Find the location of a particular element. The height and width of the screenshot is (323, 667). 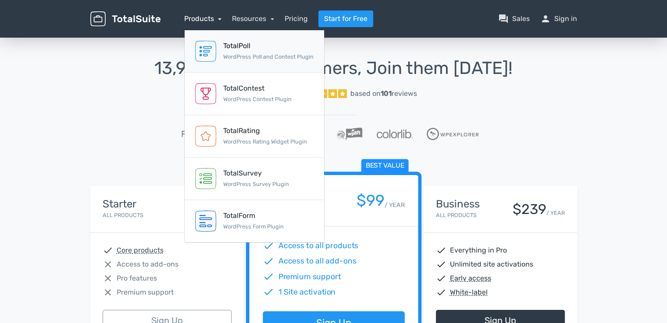

div: TotalPoll is located at coordinates (268, 46).